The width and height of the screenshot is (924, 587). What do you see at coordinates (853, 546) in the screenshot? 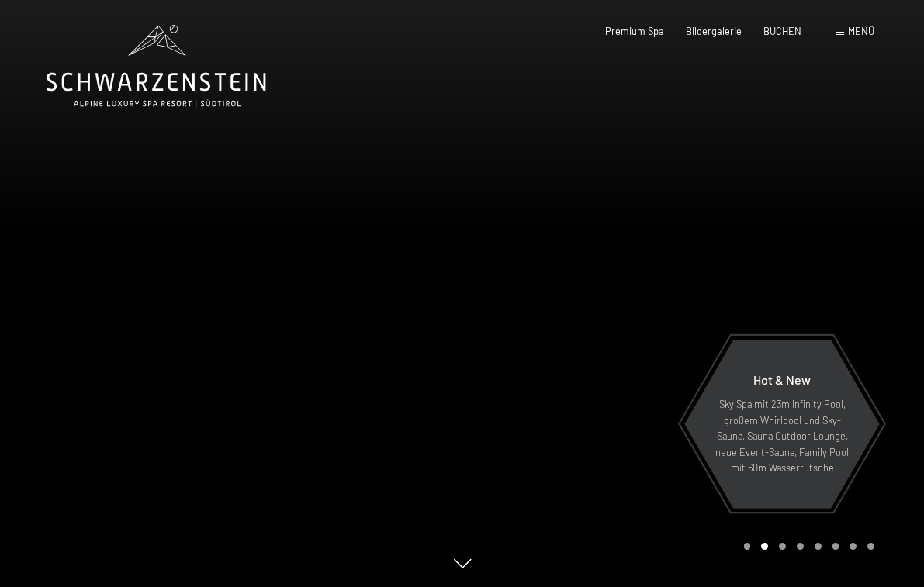
I see `div: Carousel Page 7` at bounding box center [853, 546].